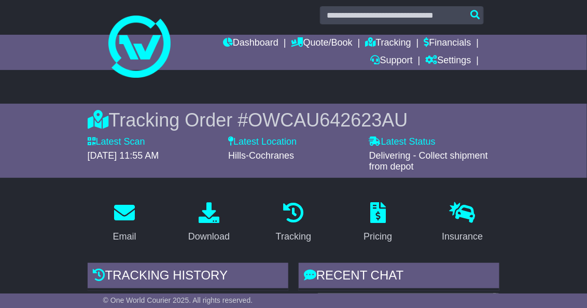  Describe the element at coordinates (124, 236) in the screenshot. I see `div: Email` at that location.